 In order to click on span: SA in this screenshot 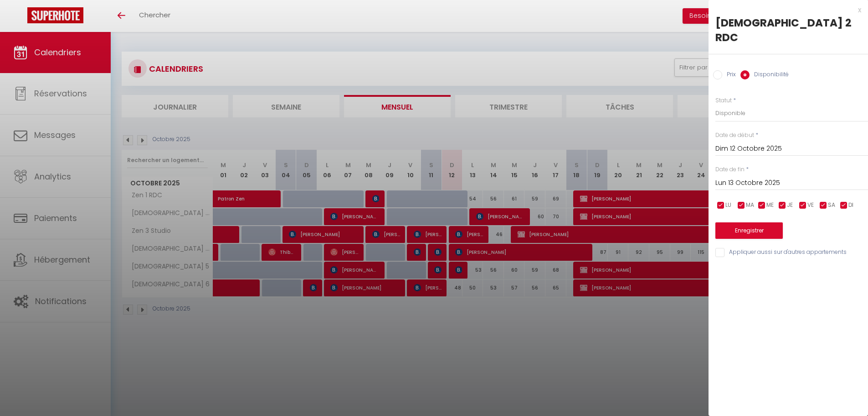, I will do `click(832, 205)`.